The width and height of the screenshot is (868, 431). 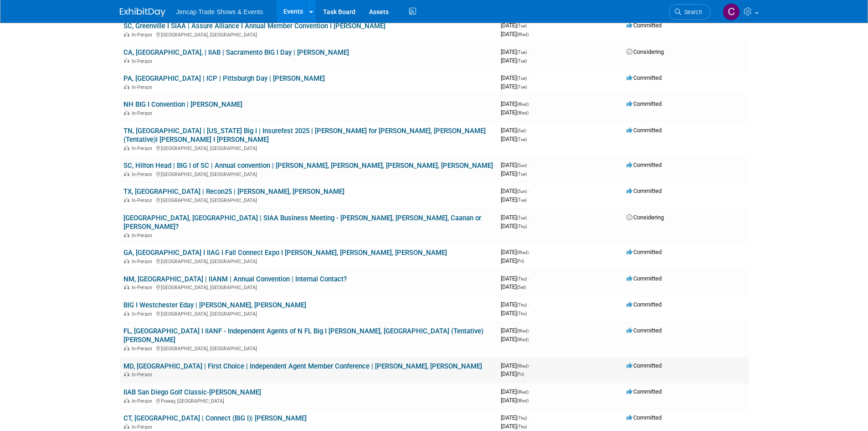 I want to click on span: Search, so click(x=691, y=12).